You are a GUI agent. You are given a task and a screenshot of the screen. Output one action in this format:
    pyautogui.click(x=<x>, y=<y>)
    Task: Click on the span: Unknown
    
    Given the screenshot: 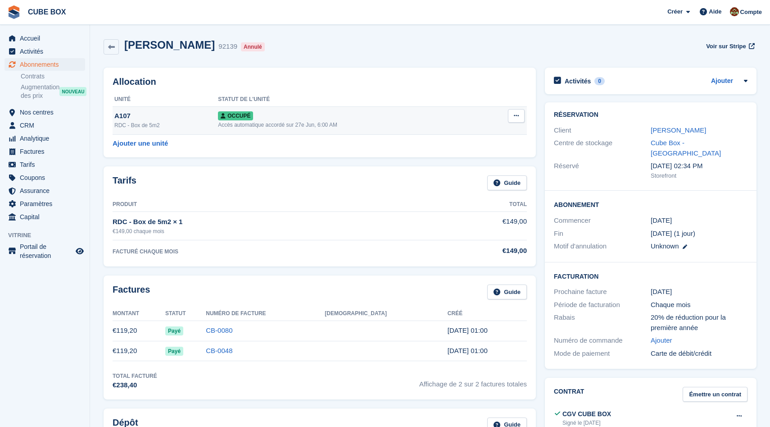 What is the action you would take?
    pyautogui.click(x=665, y=246)
    